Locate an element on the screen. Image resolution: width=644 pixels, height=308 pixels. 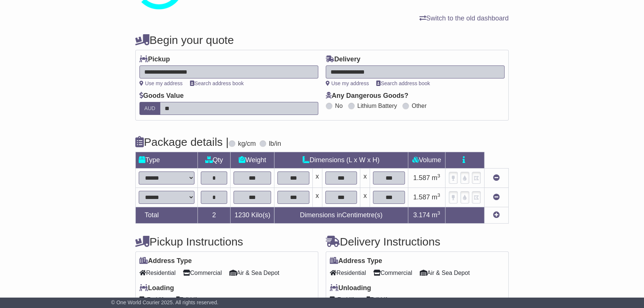
label: No is located at coordinates (339, 106).